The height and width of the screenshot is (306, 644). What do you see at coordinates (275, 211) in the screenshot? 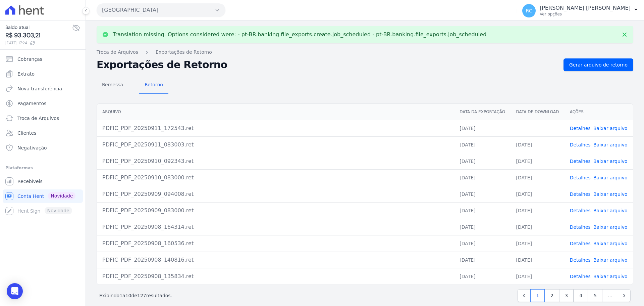
I see `div: PDFIC_PDF_20250909_083000.ret` at bounding box center [275, 211].